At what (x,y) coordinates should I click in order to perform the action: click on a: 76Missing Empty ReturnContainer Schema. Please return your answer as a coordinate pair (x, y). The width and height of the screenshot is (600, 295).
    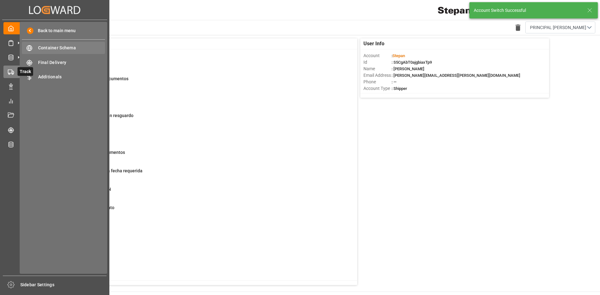
    Looking at the image, I should click on (191, 137).